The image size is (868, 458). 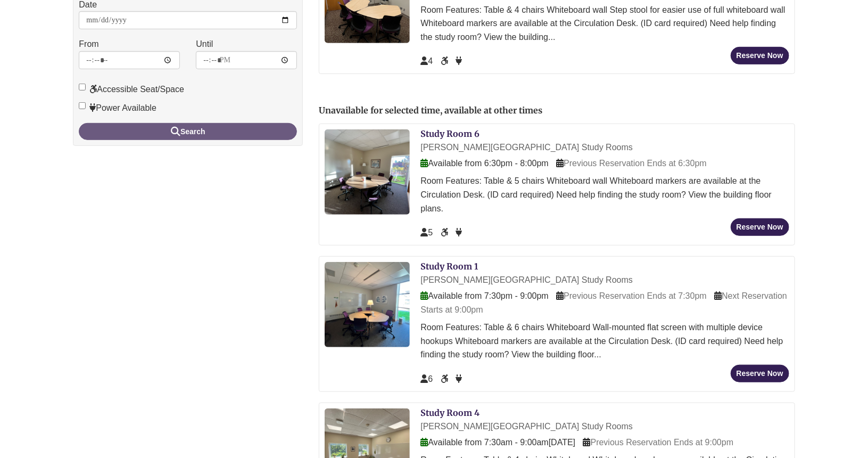 I want to click on div: Room Features: Table & 4 chairs Whiteboard wall Step stool for easier use of full whiteboard wall..., so click(x=604, y=23).